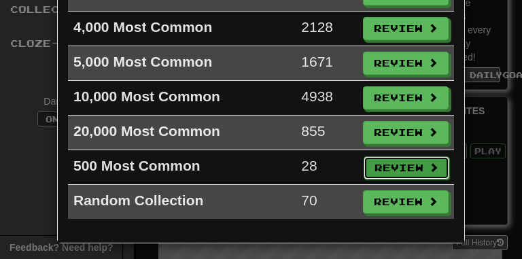 Image resolution: width=522 pixels, height=259 pixels. I want to click on td: 500 Most Common, so click(181, 167).